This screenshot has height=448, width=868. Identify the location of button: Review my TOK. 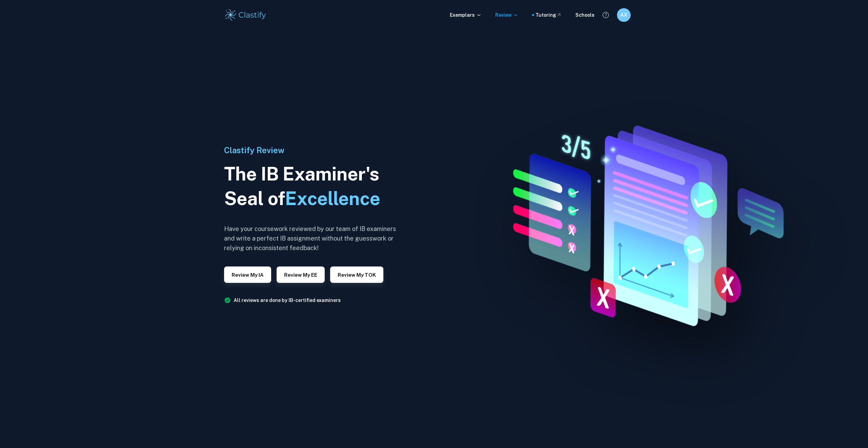
(356, 274).